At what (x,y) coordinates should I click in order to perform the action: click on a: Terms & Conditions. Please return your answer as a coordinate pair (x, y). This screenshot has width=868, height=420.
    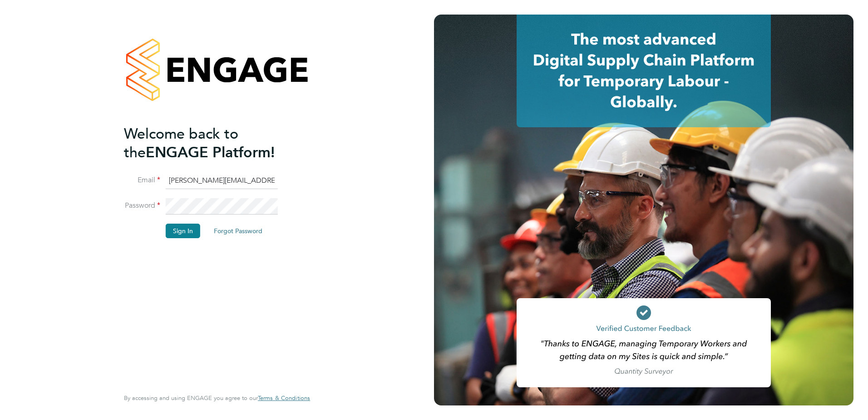
    Looking at the image, I should click on (284, 398).